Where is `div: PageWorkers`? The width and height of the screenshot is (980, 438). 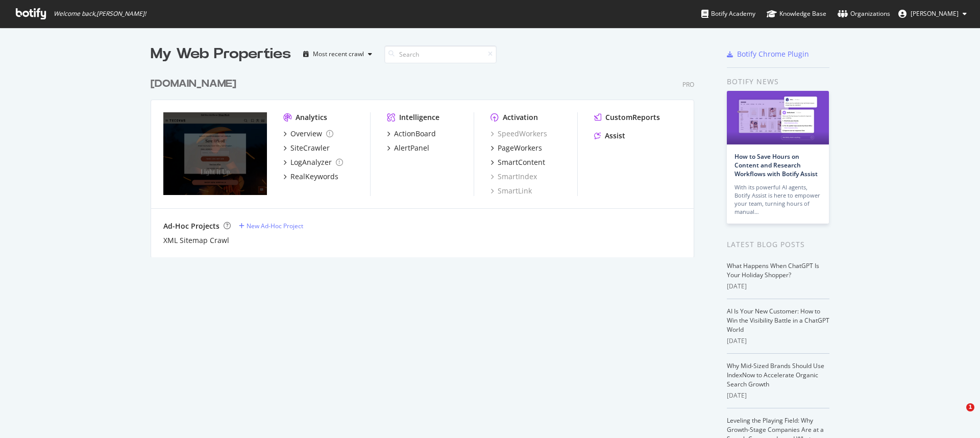 div: PageWorkers is located at coordinates (520, 148).